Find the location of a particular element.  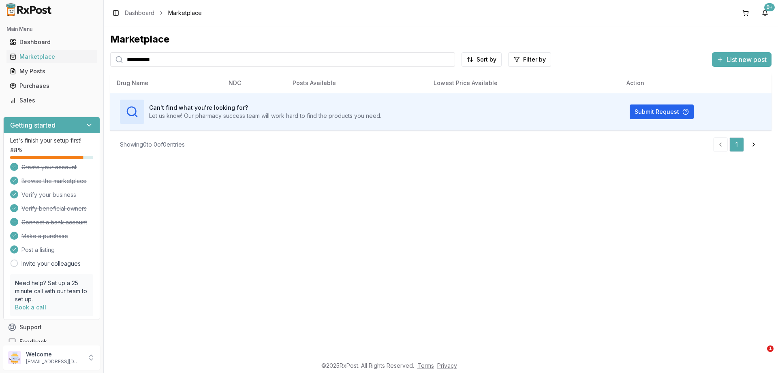

button: Submit Request is located at coordinates (662, 112).